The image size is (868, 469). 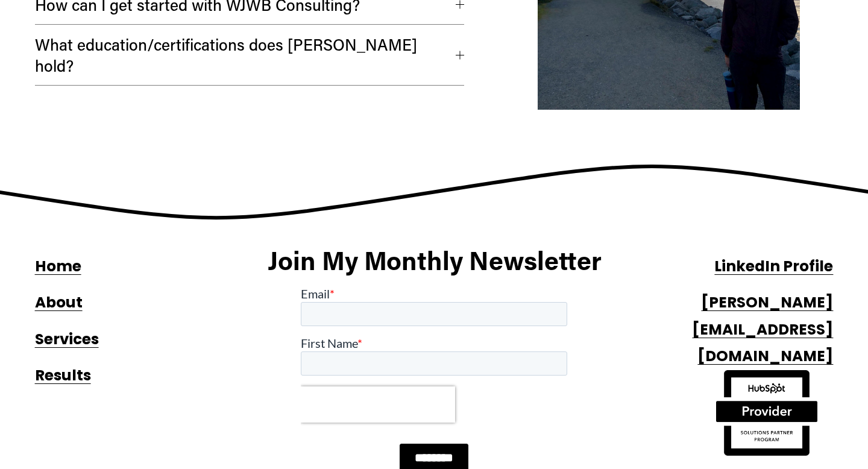 I want to click on strong: Results, so click(x=63, y=375).